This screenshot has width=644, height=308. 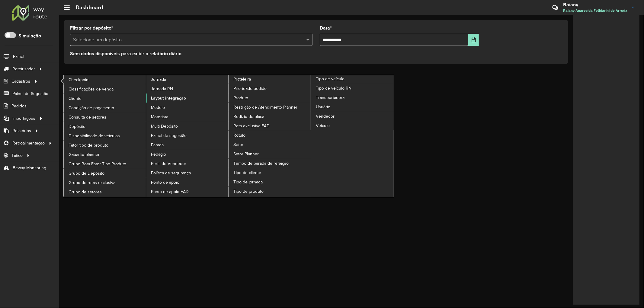 What do you see at coordinates (105, 99) in the screenshot?
I see `a: Cliente` at bounding box center [105, 99].